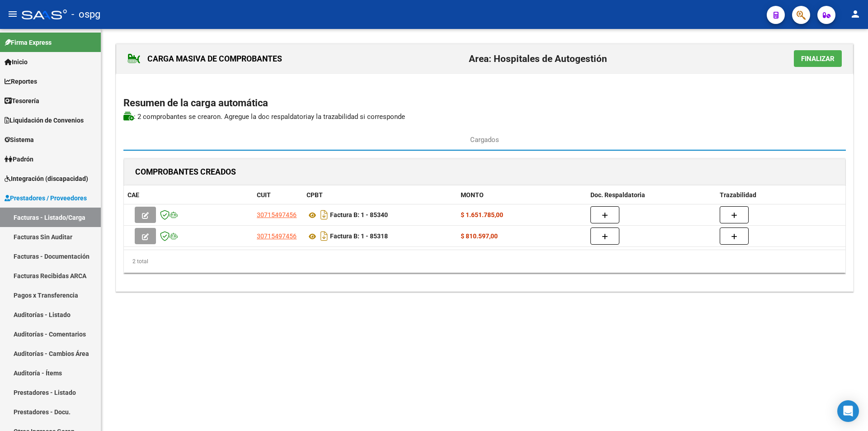 The height and width of the screenshot is (431, 868). I want to click on div: Open Intercom Messenger, so click(848, 411).